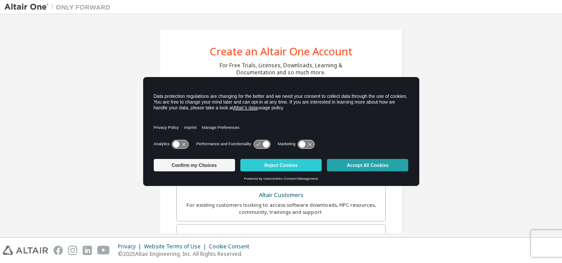 The height and width of the screenshot is (263, 562). What do you see at coordinates (73, 250) in the screenshot?
I see `img: instagram.svg` at bounding box center [73, 250].